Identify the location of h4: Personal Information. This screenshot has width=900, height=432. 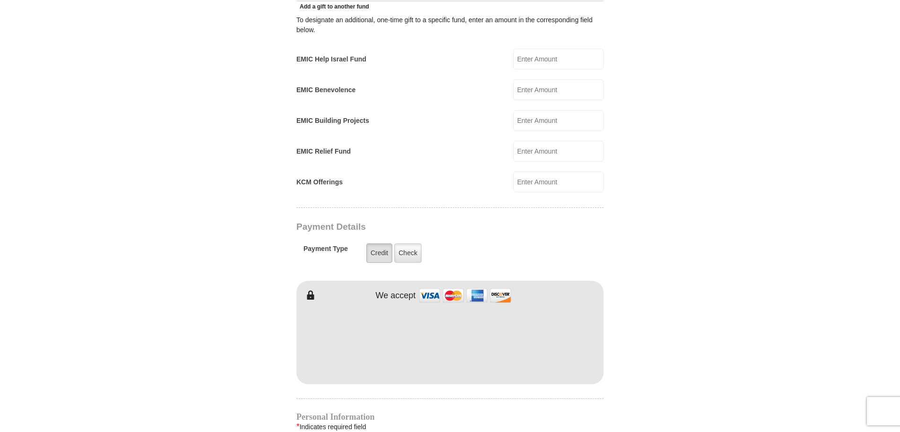
(450, 417).